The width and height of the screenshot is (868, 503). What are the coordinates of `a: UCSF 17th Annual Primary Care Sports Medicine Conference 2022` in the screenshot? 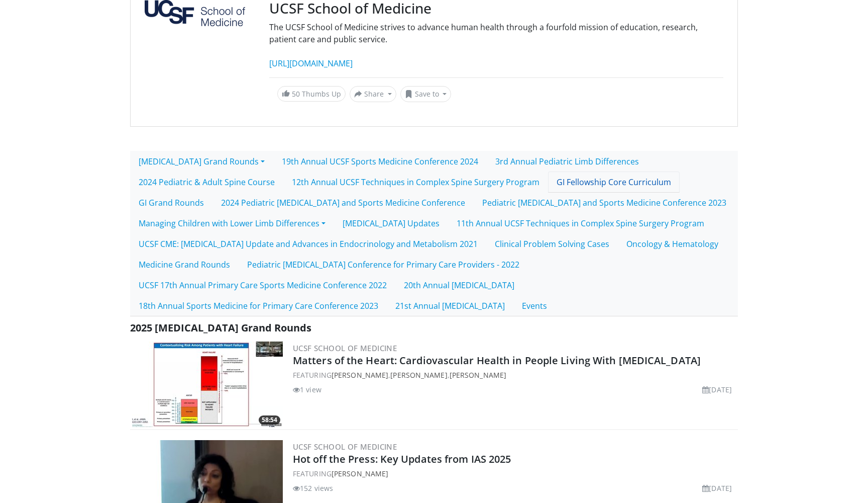 It's located at (263, 285).